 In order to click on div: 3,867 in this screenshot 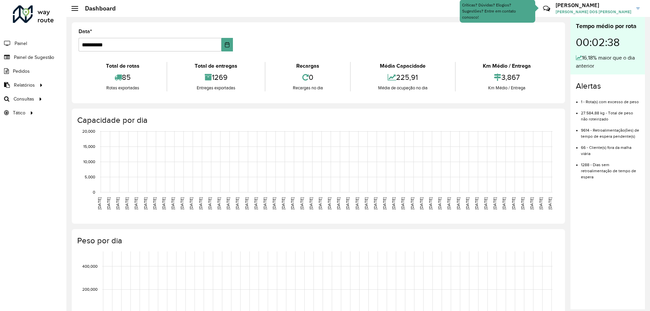, I will do `click(507, 77)`.